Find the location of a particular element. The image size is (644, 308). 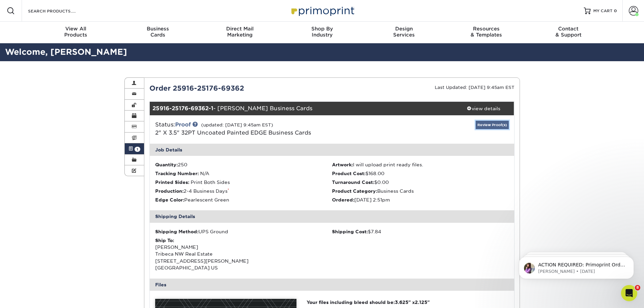

div: Shipping Details is located at coordinates (332, 217).